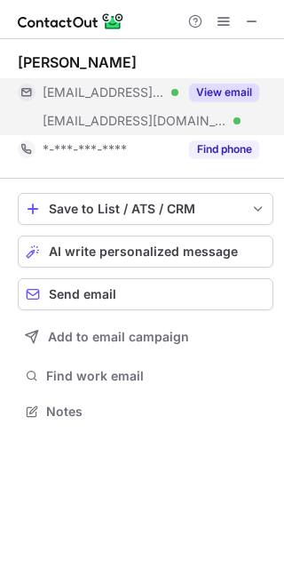 The height and width of the screenshot is (569, 284). I want to click on span: Add to email campaign, so click(118, 337).